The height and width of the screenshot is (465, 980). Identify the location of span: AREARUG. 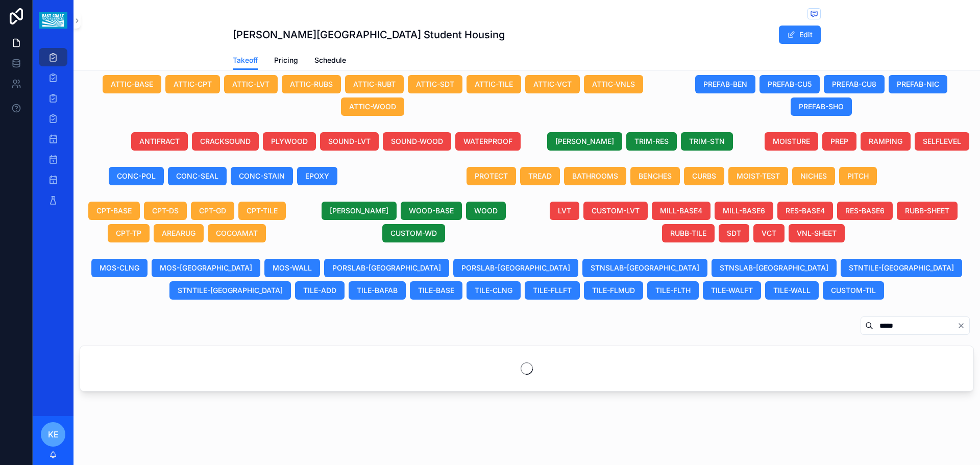
(179, 233).